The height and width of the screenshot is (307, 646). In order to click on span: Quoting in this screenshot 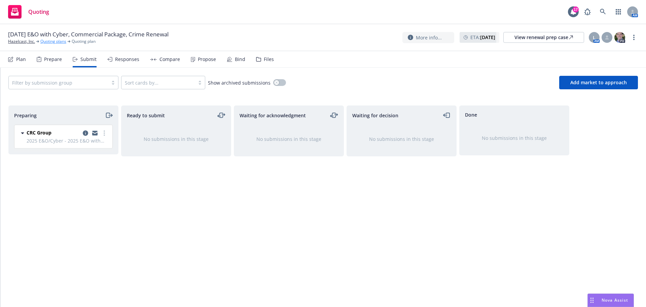, I will do `click(39, 12)`.